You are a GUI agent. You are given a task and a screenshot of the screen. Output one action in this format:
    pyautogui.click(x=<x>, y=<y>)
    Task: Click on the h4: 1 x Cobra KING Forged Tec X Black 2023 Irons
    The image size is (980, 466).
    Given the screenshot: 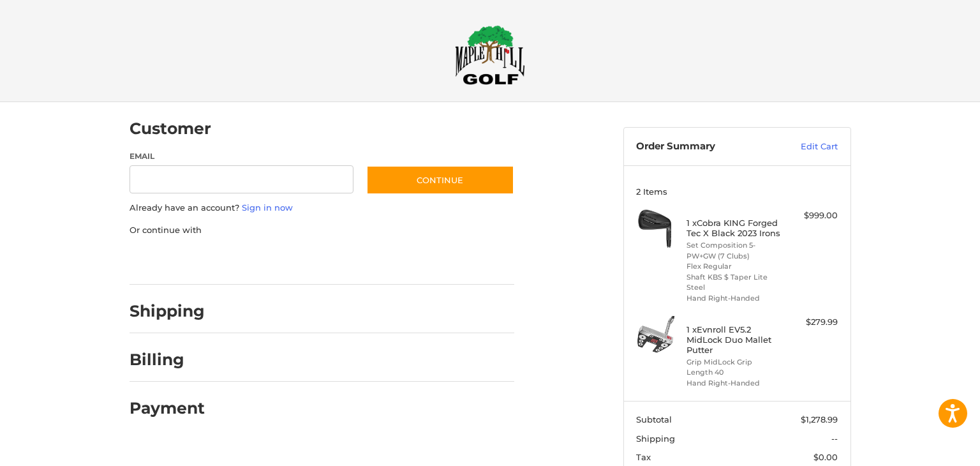 What is the action you would take?
    pyautogui.click(x=735, y=228)
    